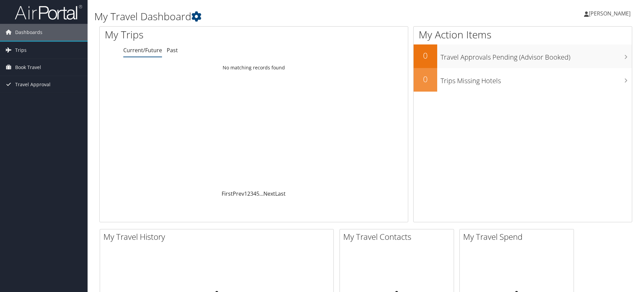 The height and width of the screenshot is (292, 644). I want to click on h1: My Travel Dashboard, so click(275, 17).